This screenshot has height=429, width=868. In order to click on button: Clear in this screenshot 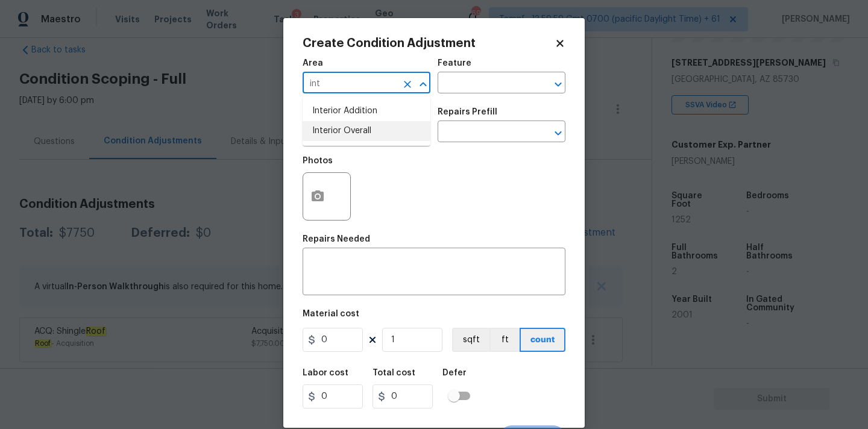, I will do `click(408, 84)`.